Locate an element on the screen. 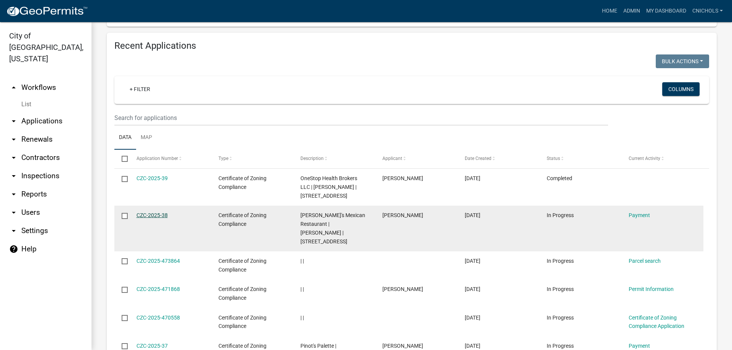 This screenshot has height=350, width=732. datatable-header-cell: Status is located at coordinates (580, 159).